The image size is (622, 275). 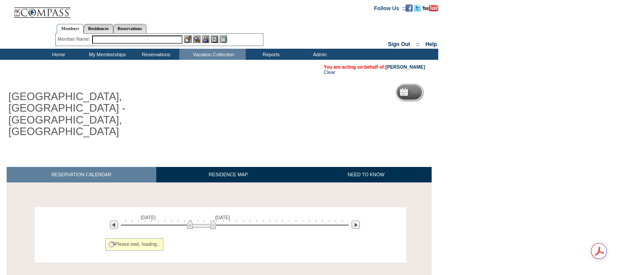 What do you see at coordinates (197, 39) in the screenshot?
I see `img: View` at bounding box center [197, 39].